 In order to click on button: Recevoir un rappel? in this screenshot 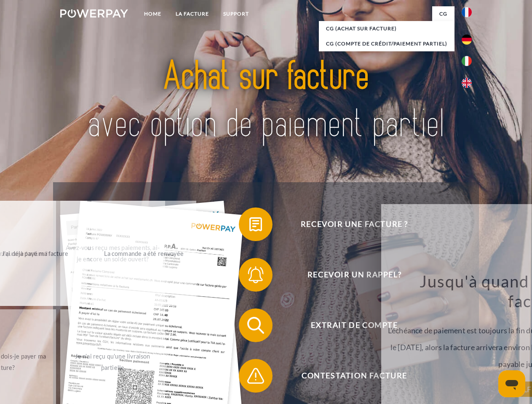, I will do `click(348, 275)`.